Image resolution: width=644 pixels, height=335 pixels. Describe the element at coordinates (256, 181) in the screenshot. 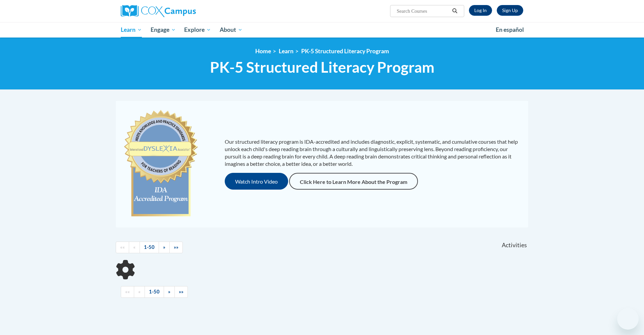

I see `button: Watch Intro Video` at that location.